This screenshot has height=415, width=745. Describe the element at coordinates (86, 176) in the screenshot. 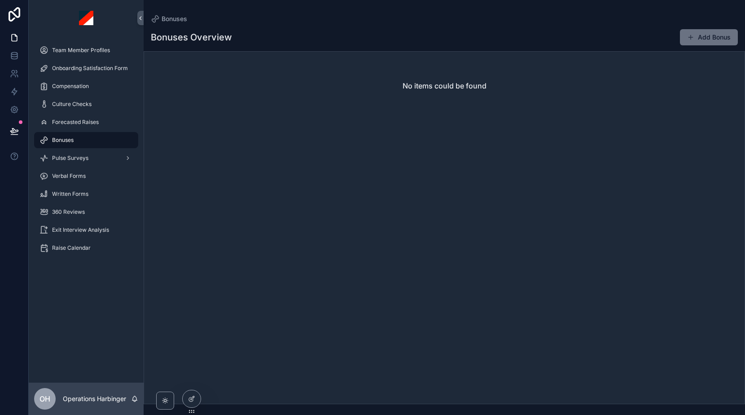

I see `a: Verbal Forms` at that location.